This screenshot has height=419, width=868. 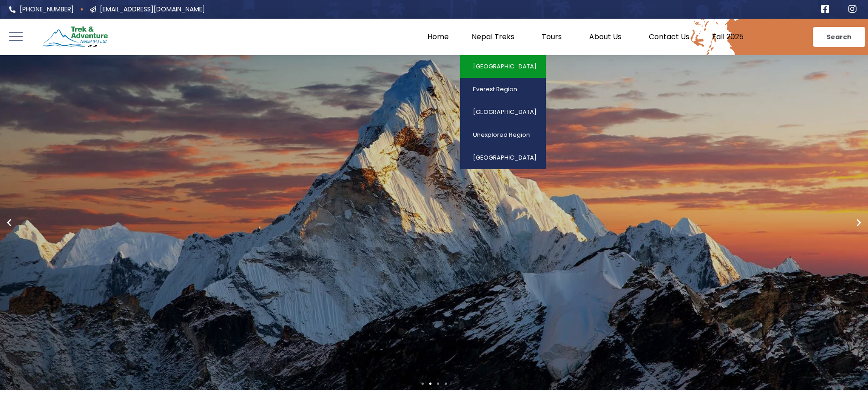 I want to click on a: Tours, so click(x=554, y=37).